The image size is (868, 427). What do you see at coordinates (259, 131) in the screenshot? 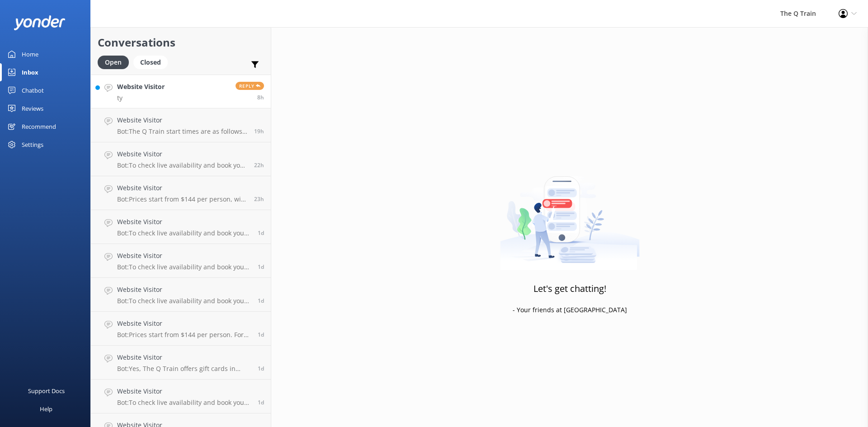
I see `span: Oct 07 2025 01:24pm (UTC +11:00) Australia/Sydney` at bounding box center [259, 131].